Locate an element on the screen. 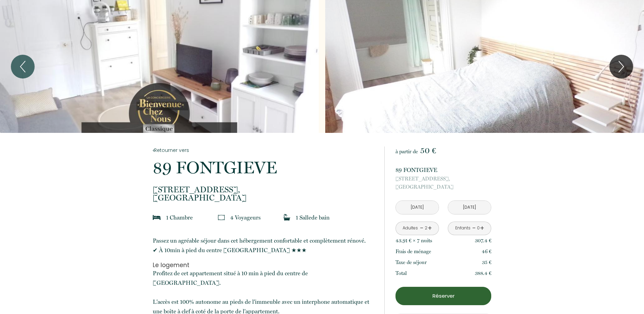 This screenshot has height=314, width=644. span: 50 € is located at coordinates (428, 151).